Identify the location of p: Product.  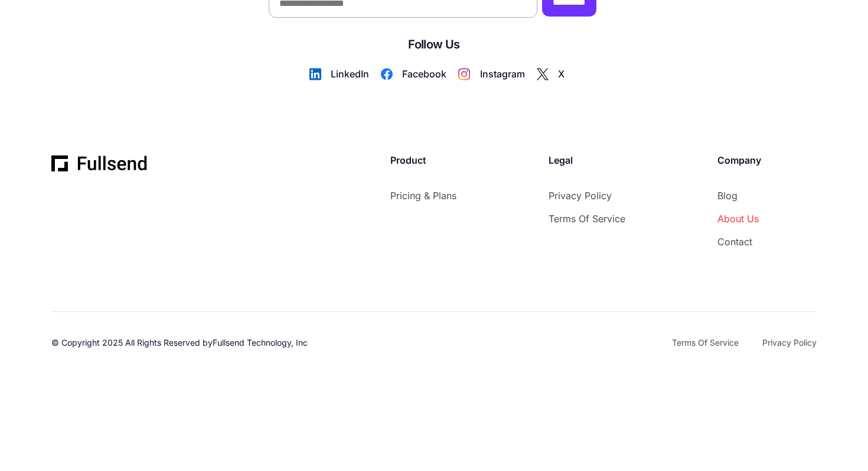
(424, 160).